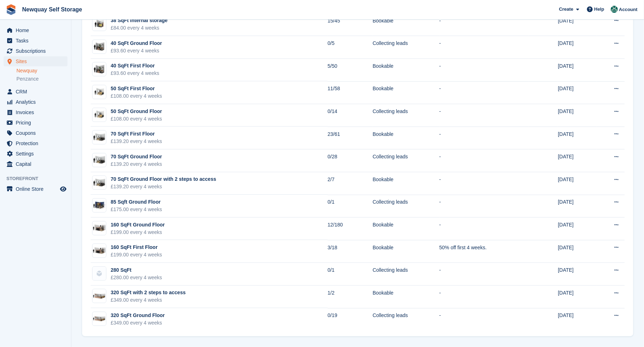 The height and width of the screenshot is (347, 644). Describe the element at coordinates (99, 205) in the screenshot. I see `img: 80-sqft-container%20(1).jpg` at that location.